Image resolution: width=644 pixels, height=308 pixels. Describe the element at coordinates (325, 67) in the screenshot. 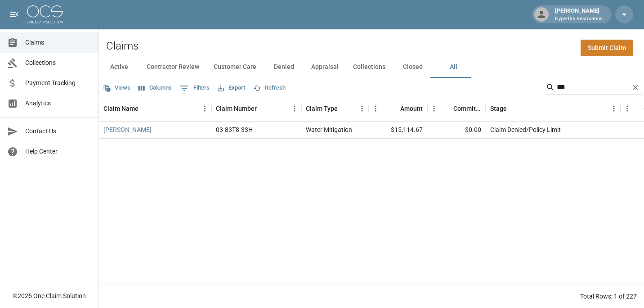

I see `button: Appraisal` at that location.